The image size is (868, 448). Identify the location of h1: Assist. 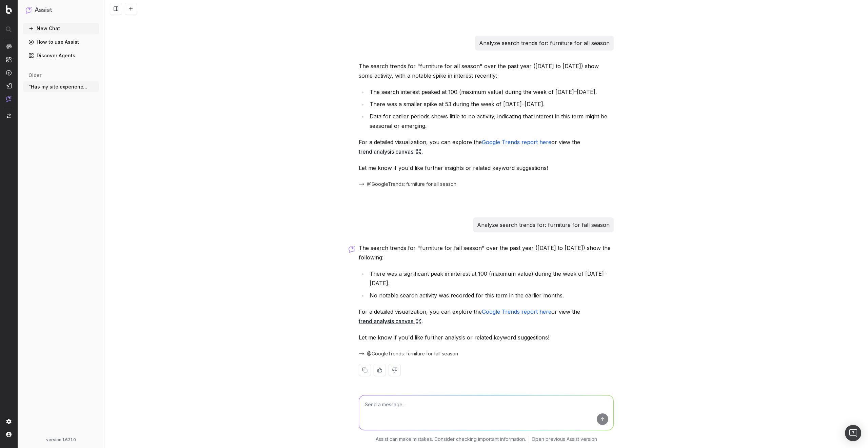
(43, 10).